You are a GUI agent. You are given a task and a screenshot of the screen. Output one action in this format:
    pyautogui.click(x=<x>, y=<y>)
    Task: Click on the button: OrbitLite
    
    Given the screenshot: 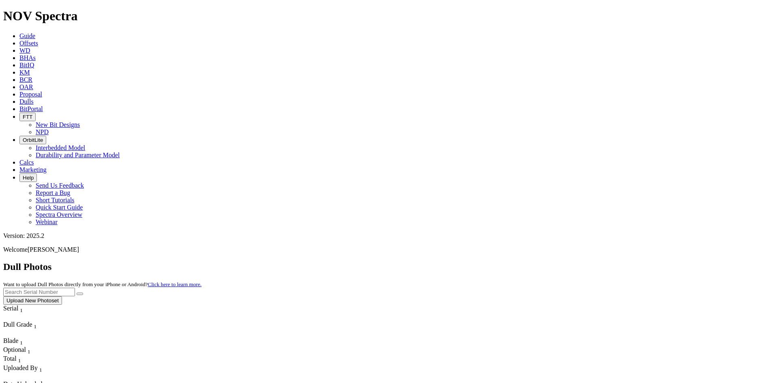 What is the action you would take?
    pyautogui.click(x=33, y=140)
    